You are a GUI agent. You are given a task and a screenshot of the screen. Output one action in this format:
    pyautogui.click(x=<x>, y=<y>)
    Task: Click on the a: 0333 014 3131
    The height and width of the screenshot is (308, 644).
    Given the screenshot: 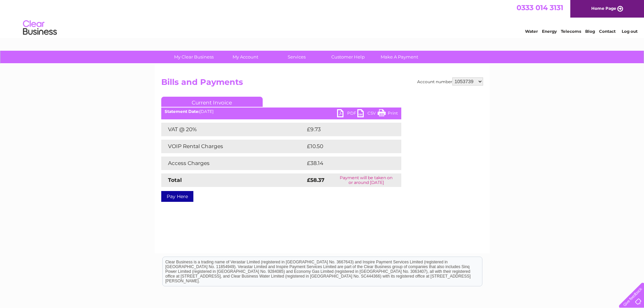 What is the action you would take?
    pyautogui.click(x=540, y=7)
    